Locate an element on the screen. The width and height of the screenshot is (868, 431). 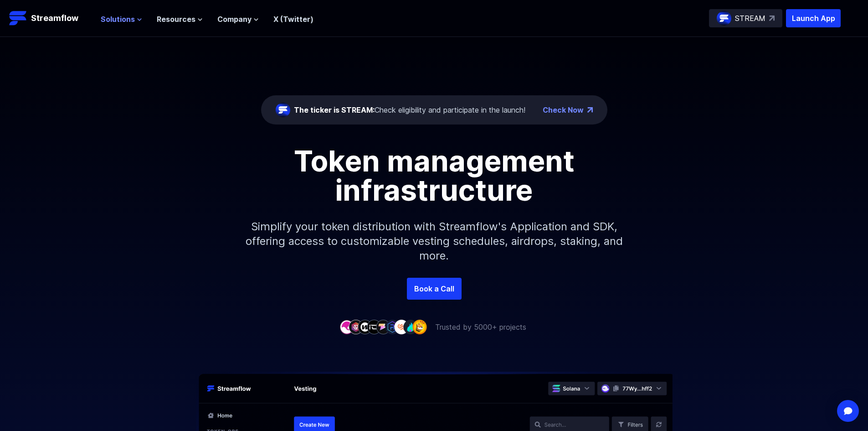
a: Streamflow is located at coordinates (50, 18).